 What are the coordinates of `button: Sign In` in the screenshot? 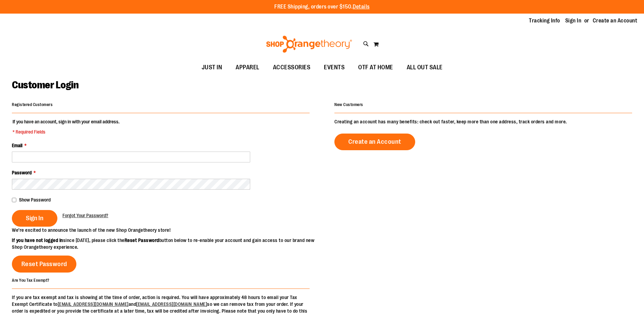 It's located at (34, 218).